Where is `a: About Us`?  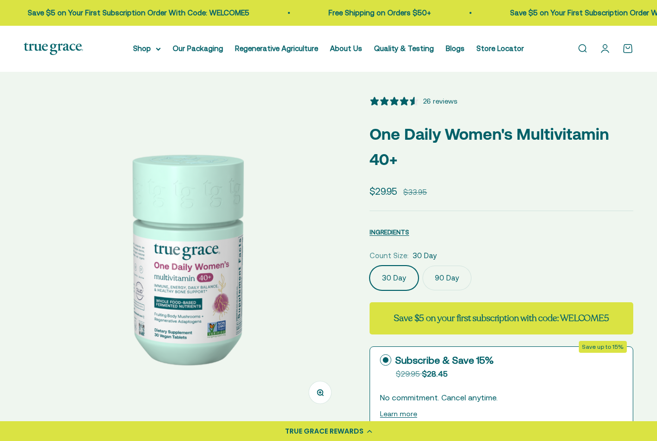
a: About Us is located at coordinates (346, 48).